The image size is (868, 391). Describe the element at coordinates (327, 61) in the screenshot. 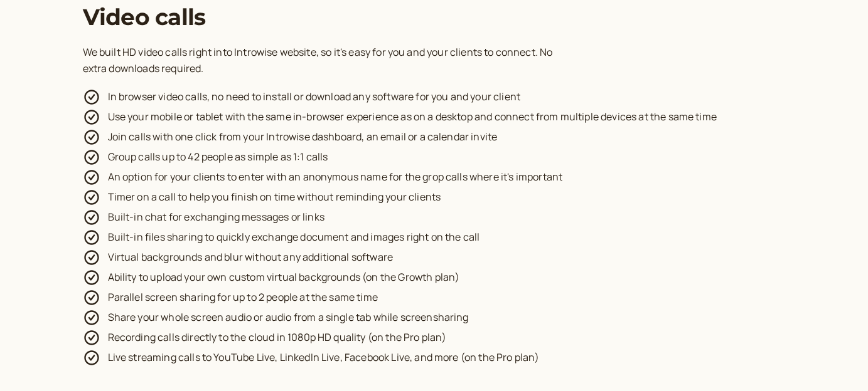

I see `p: We built HD video calls right into Introwise website, so it's easy for you and your clients to co...` at that location.